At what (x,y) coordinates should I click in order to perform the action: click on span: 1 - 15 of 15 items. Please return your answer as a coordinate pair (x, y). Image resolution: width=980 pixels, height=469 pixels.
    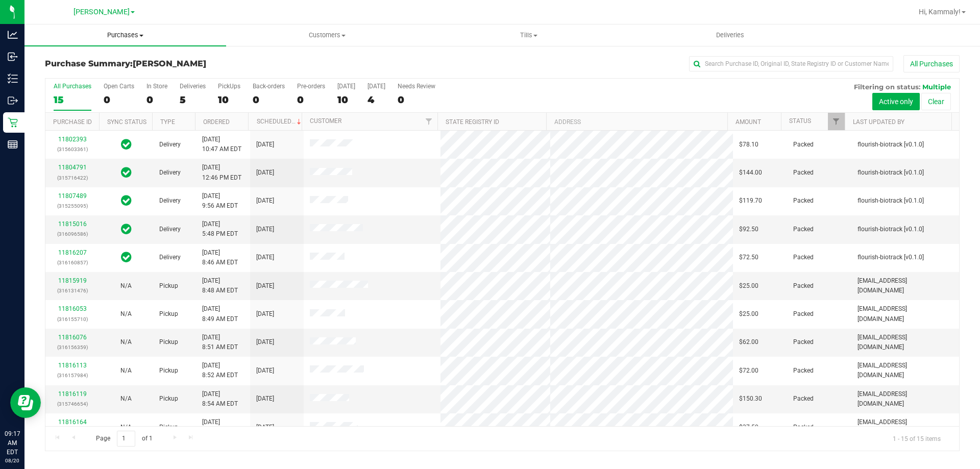
    Looking at the image, I should click on (917, 438).